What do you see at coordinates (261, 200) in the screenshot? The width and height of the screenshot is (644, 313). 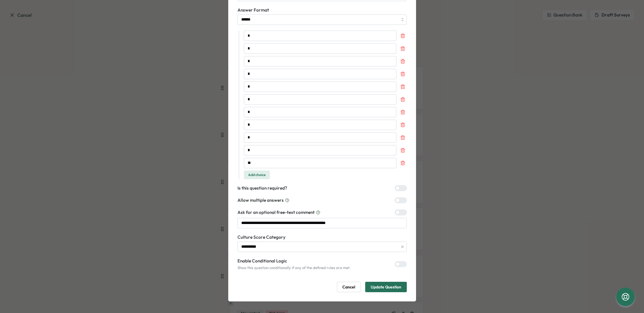 I see `span: Allow multiple answers` at bounding box center [261, 200].